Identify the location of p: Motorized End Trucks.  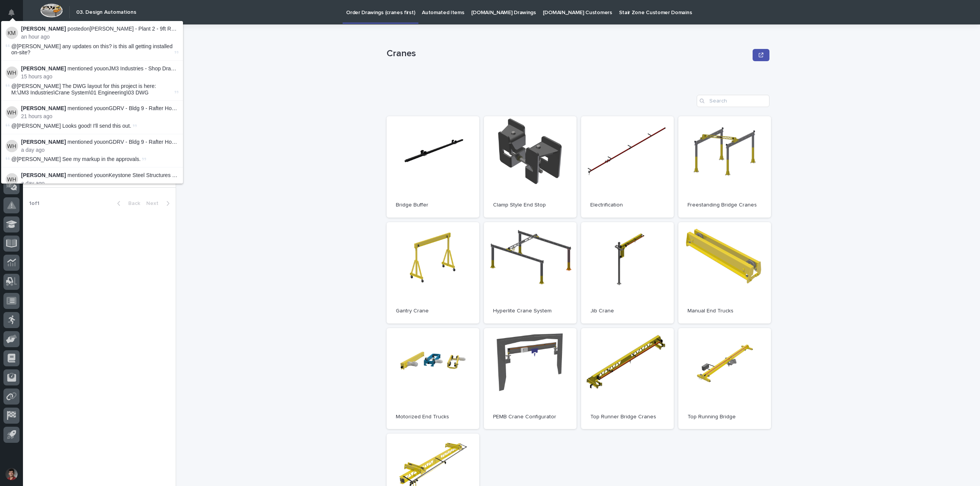
(433, 417).